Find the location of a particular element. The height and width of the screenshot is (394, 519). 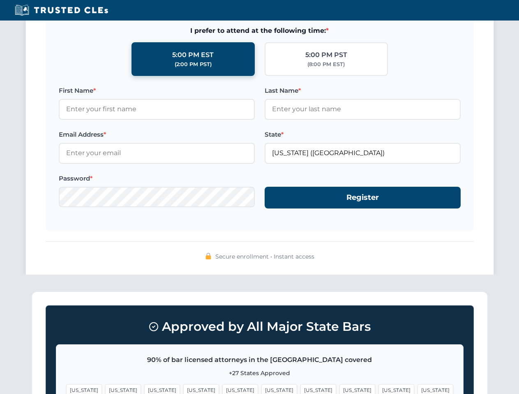

input: Enter your first name is located at coordinates (157, 109).